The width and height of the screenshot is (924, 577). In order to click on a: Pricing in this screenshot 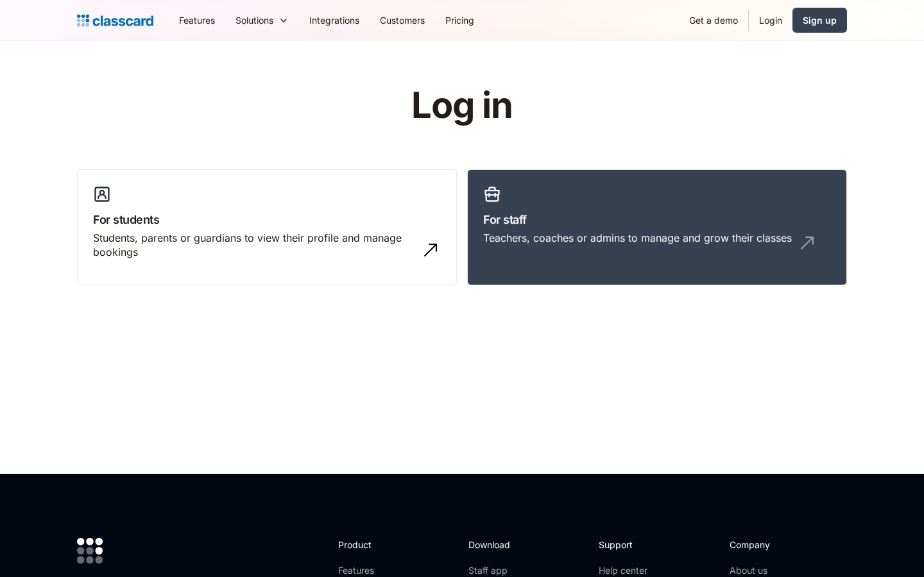, I will do `click(460, 20)`.